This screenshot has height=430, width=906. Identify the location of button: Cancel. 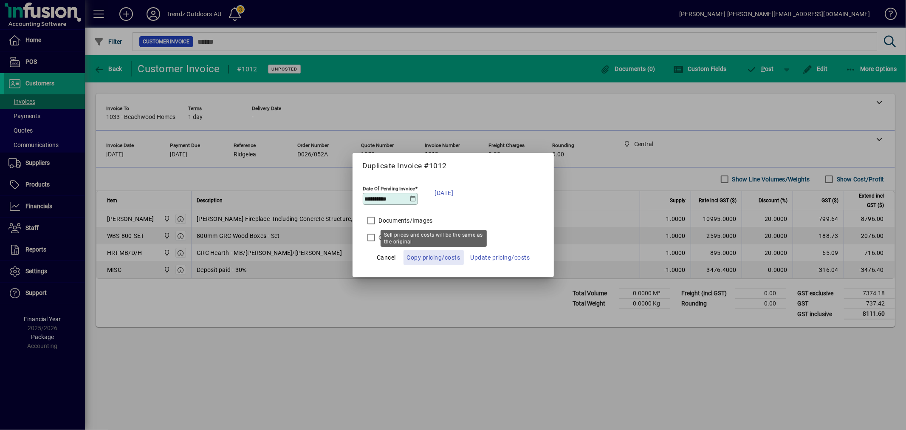
(386, 257).